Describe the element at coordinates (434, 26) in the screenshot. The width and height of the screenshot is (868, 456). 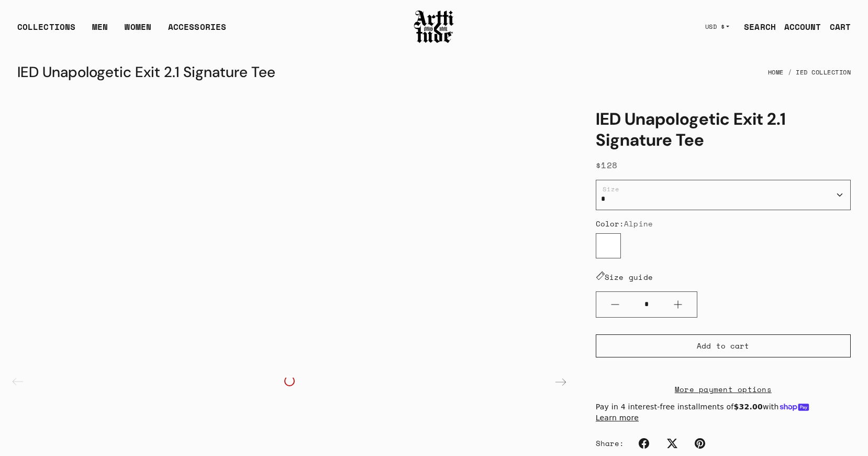
I see `img: Arttitude` at that location.